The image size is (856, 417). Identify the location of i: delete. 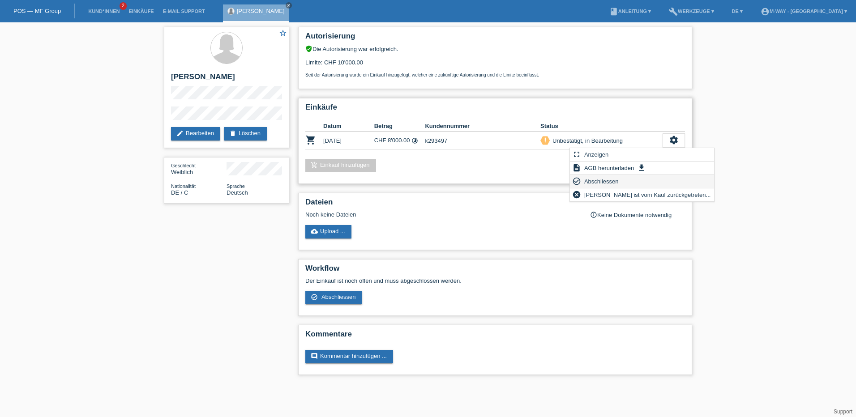
(233, 133).